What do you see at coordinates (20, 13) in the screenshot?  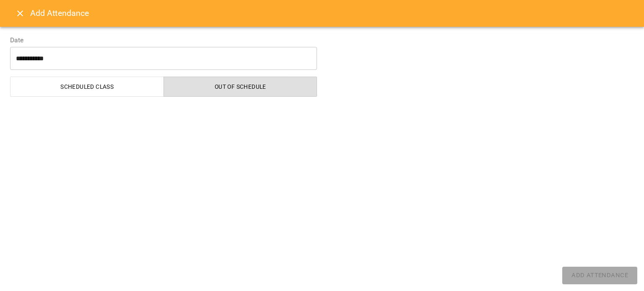 I see `button: Close` at bounding box center [20, 13].